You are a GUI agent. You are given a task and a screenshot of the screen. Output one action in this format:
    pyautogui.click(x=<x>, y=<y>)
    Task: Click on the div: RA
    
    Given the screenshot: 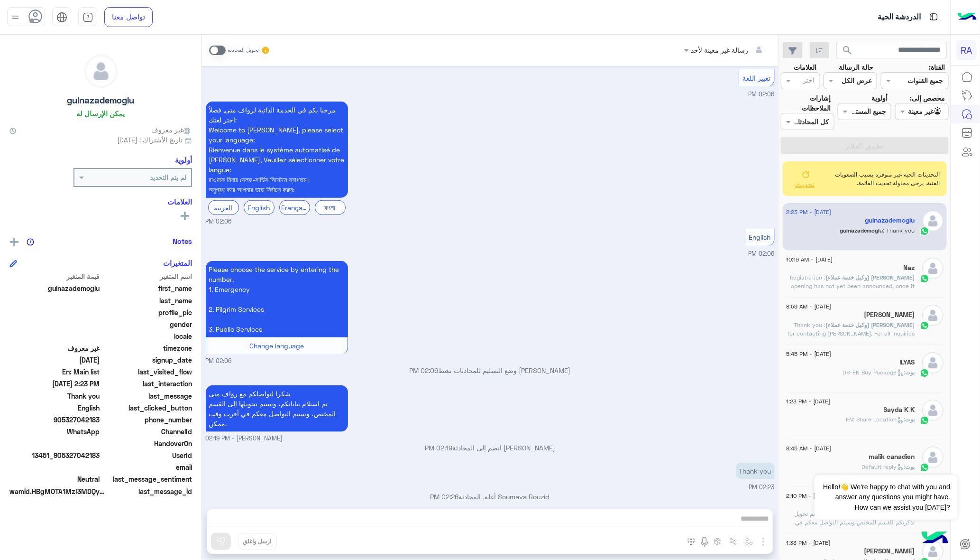 What is the action you would take?
    pyautogui.click(x=966, y=50)
    